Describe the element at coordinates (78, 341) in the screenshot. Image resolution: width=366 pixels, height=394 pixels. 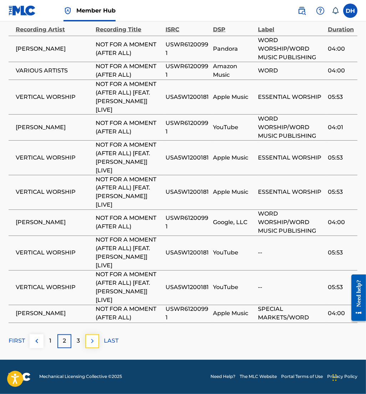
I see `p: 3` at that location.